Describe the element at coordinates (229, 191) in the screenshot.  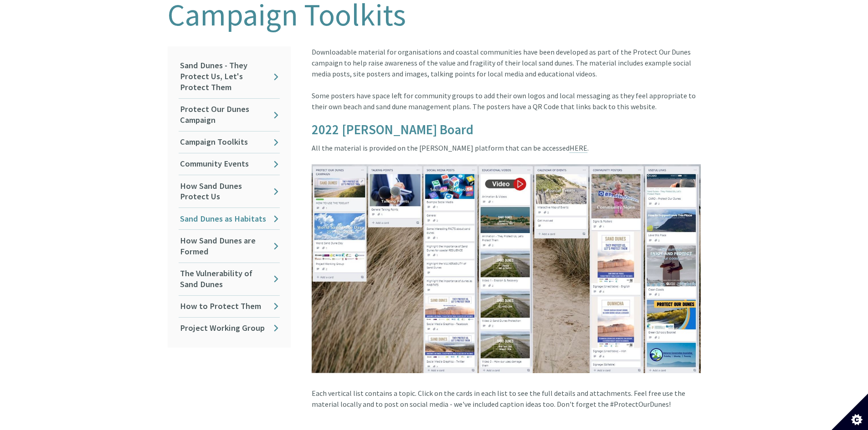
I see `a: How Sand Dunes Protect Us` at that location.